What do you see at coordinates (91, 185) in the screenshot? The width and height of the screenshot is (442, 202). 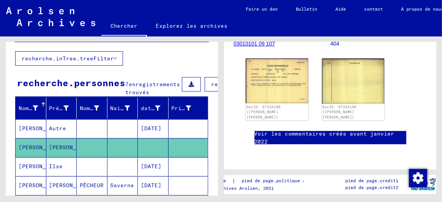 I see `font: PÊCHEUR` at bounding box center [91, 185].